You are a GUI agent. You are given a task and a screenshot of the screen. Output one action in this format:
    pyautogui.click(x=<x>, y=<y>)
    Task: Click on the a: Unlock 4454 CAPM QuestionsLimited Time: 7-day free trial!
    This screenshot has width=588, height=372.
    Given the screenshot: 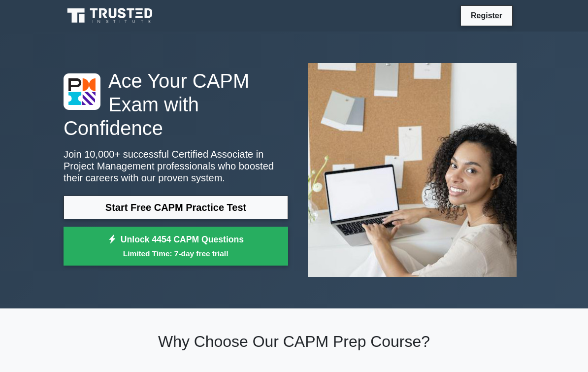 What is the action you would take?
    pyautogui.click(x=176, y=246)
    